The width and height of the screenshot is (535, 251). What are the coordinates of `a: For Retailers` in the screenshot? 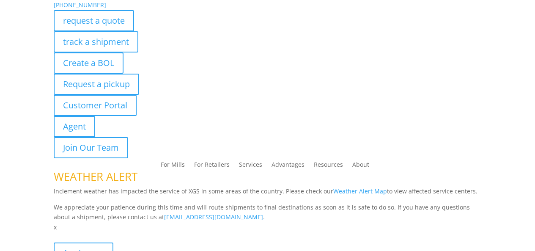 It's located at (212, 166).